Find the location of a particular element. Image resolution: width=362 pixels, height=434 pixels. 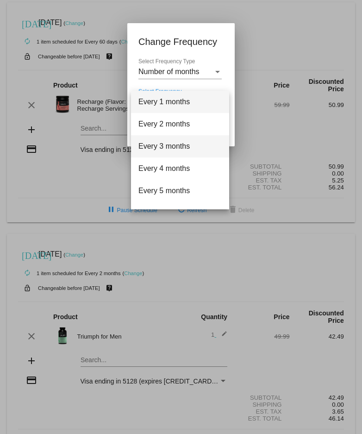

span: Every 5 months is located at coordinates (180, 191).